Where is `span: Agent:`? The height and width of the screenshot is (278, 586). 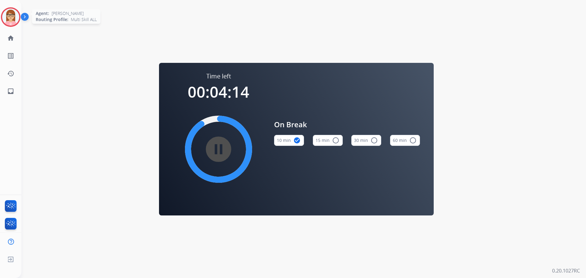 span: Agent: is located at coordinates (42, 13).